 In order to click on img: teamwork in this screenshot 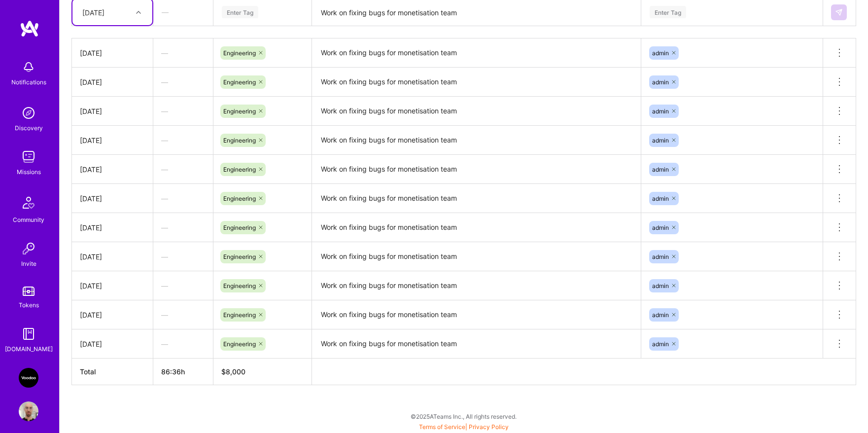, I will do `click(28, 157)`.